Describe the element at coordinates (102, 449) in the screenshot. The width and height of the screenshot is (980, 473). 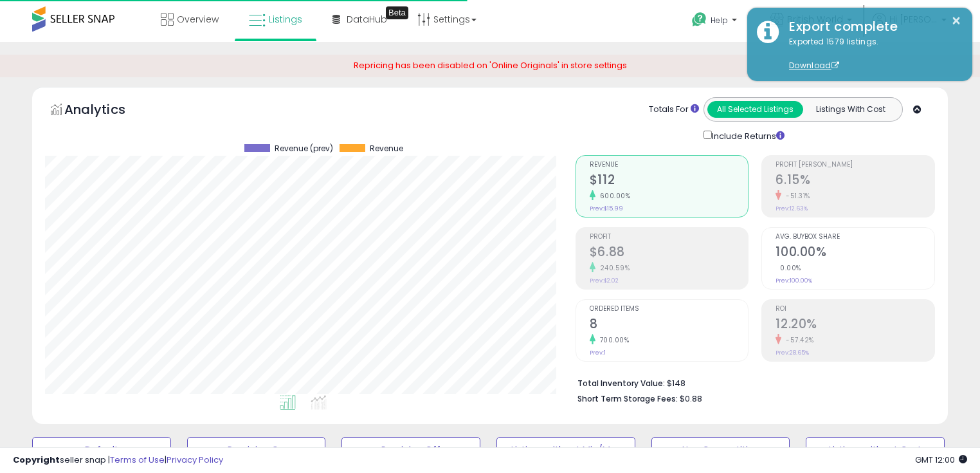
I see `button: Default` at that location.